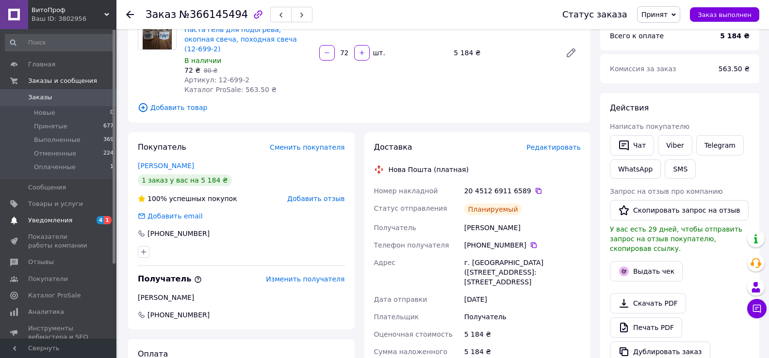 The image size is (769, 358). I want to click on span: Сменить покупателя, so click(307, 147).